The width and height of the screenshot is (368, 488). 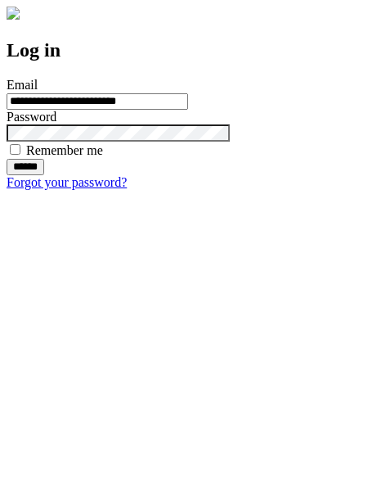 What do you see at coordinates (184, 50) in the screenshot?
I see `h2: Log in` at bounding box center [184, 50].